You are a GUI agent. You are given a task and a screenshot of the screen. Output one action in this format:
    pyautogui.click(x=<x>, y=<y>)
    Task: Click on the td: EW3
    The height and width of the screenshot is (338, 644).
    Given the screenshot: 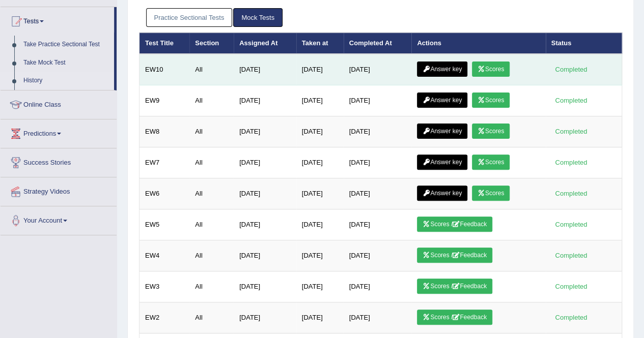 What is the action you would take?
    pyautogui.click(x=165, y=287)
    